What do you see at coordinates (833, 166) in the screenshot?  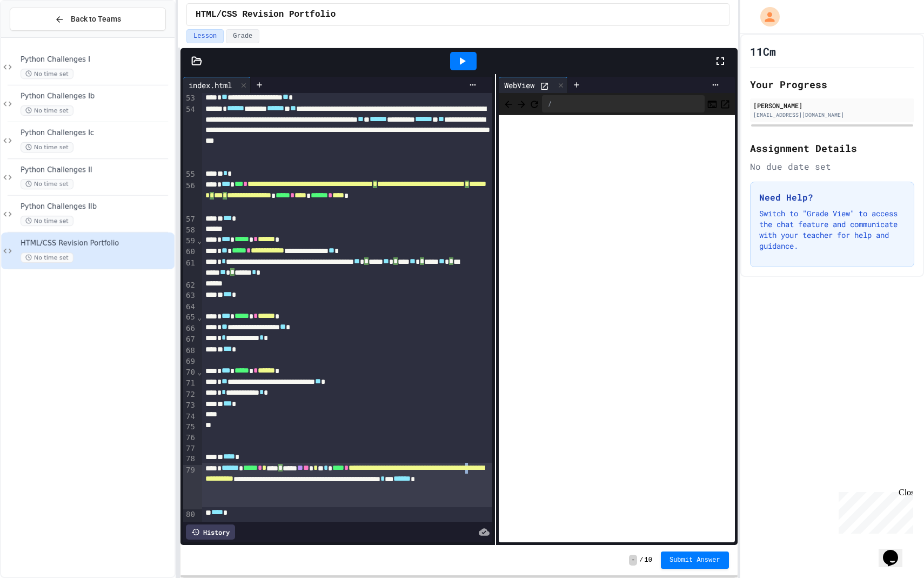 I see `div: No due date set` at bounding box center [833, 166].